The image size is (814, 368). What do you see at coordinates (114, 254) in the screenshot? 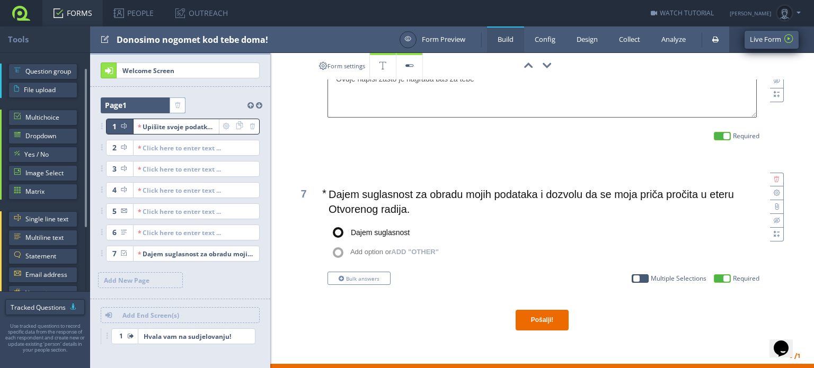
I see `span: 7` at bounding box center [114, 254].